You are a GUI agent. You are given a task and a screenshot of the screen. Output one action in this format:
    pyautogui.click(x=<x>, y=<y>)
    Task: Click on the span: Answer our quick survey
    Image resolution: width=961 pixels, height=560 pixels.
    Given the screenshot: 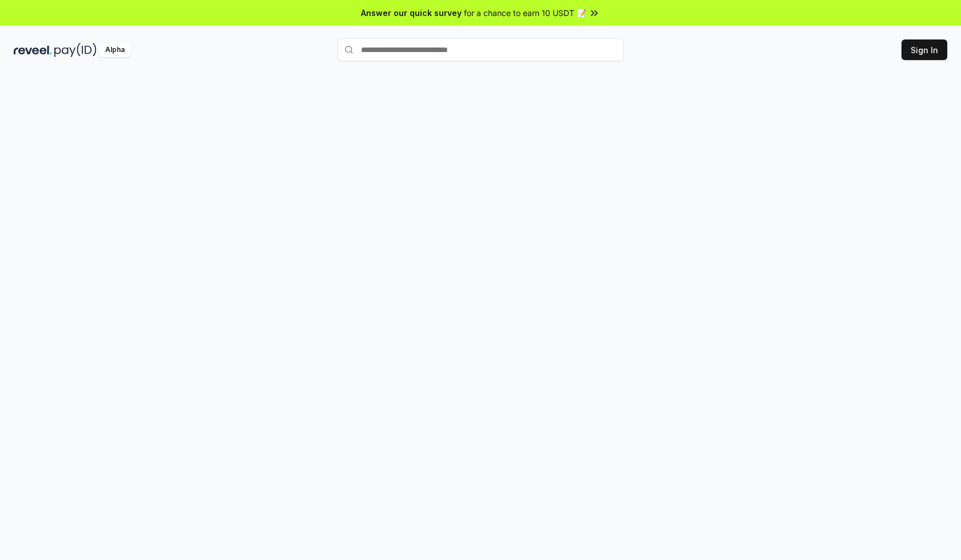 What is the action you would take?
    pyautogui.click(x=411, y=12)
    